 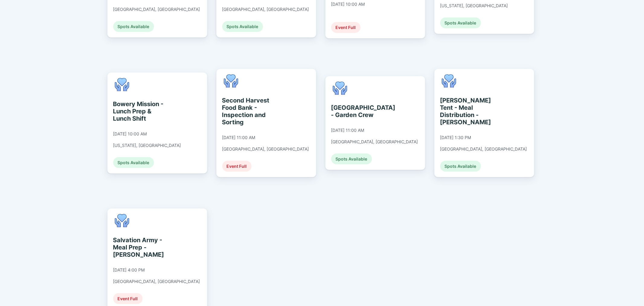 What do you see at coordinates (250, 111) in the screenshot?
I see `div: Second Harvest Food Bank - Inspection and Sorting` at bounding box center [250, 111].